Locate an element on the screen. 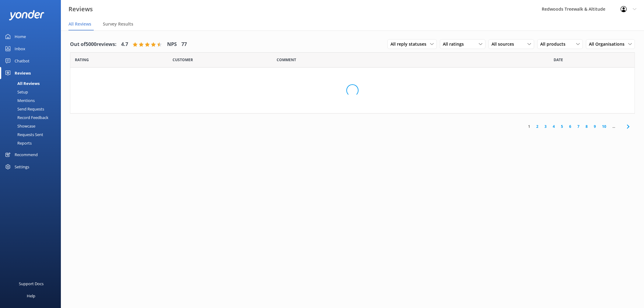  div: Home is located at coordinates (20, 36).